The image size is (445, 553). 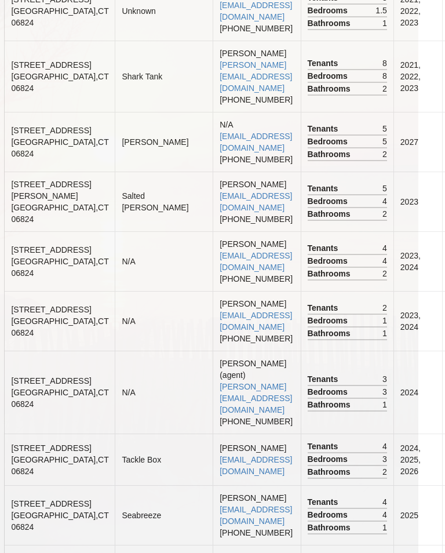 What do you see at coordinates (164, 76) in the screenshot?
I see `td: Shark Tank` at bounding box center [164, 76].